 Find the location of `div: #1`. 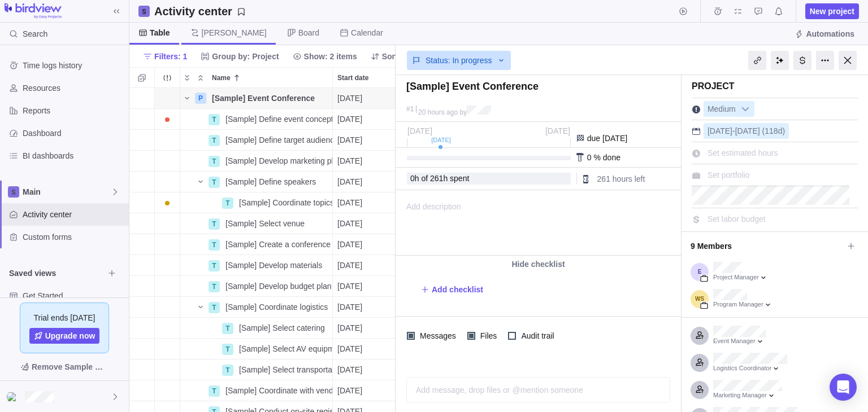

div: #1 is located at coordinates (409, 109).